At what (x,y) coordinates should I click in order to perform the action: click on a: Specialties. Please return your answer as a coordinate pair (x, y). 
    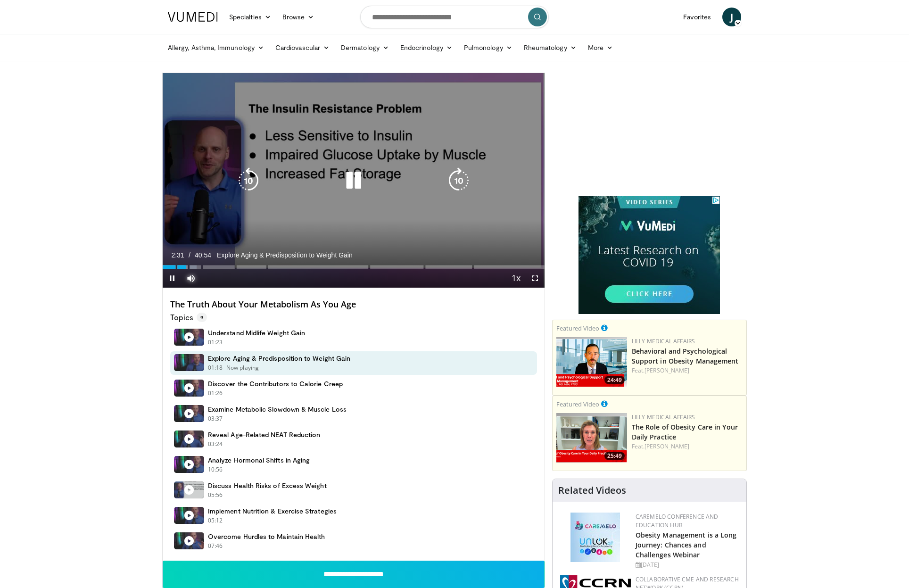
    Looking at the image, I should click on (250, 17).